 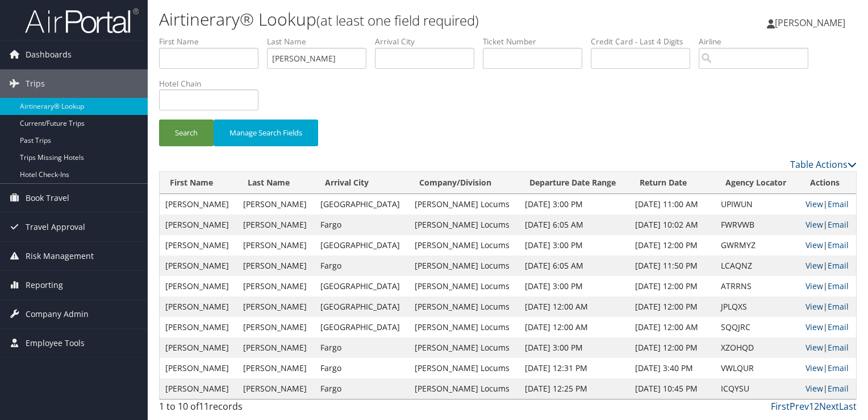 I want to click on a: Prev, so click(x=800, y=406).